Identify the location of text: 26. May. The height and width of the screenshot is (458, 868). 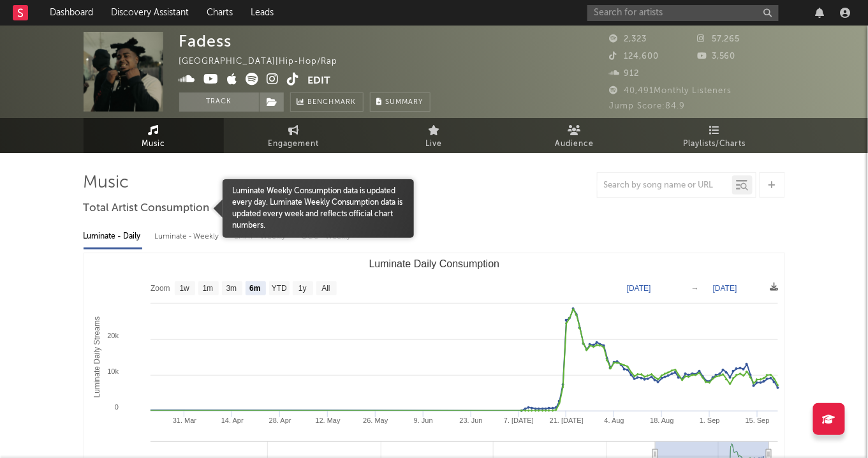
(376, 421).